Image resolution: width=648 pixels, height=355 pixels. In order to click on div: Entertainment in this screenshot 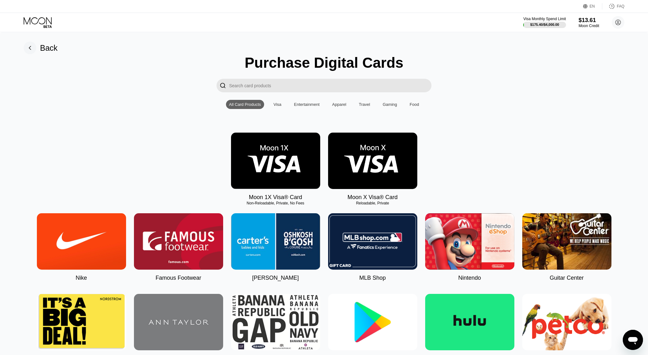, I will do `click(307, 104)`.